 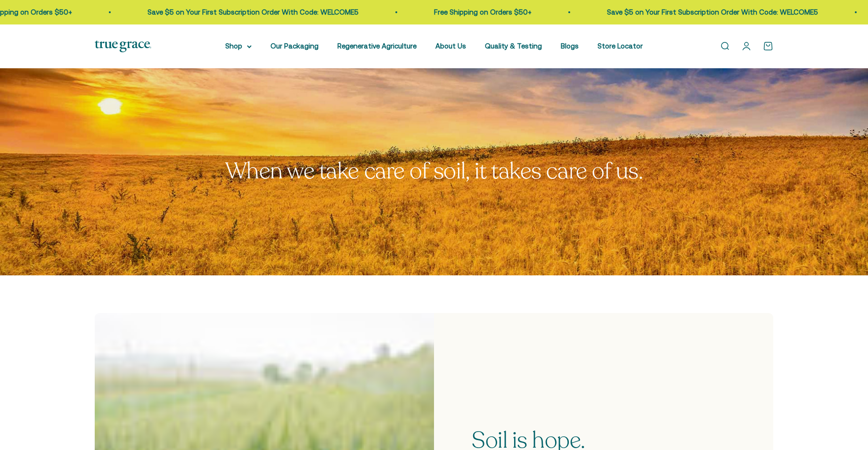 What do you see at coordinates (239, 46) in the screenshot?
I see `summary: Shop` at bounding box center [239, 46].